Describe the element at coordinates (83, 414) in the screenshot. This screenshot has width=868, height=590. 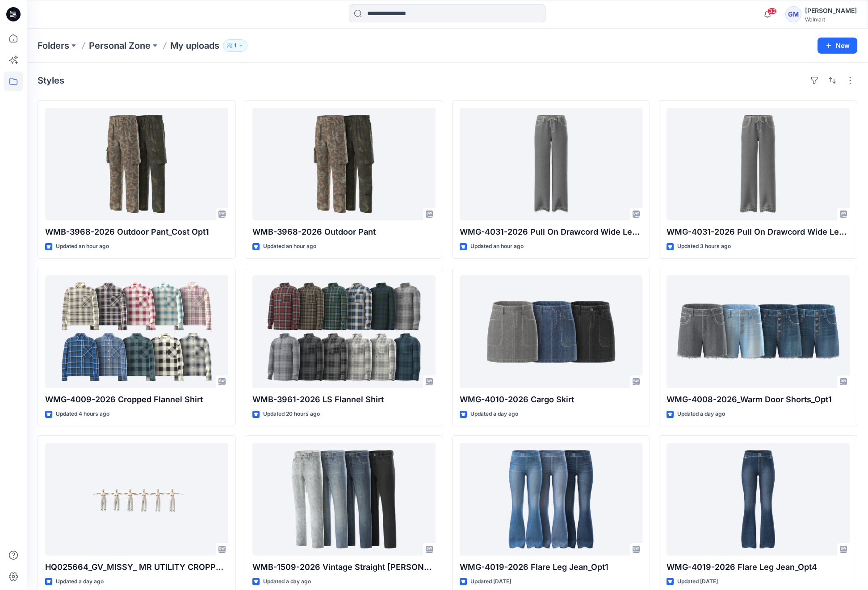
I see `p: Updated 4 hours ago` at that location.